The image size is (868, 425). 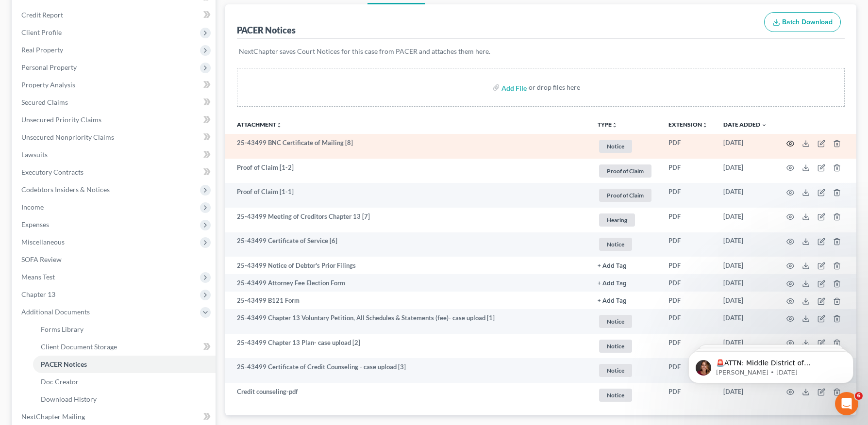 What do you see at coordinates (407, 146) in the screenshot?
I see `td: 25-43499 BNC Certificate of Mailing [8]` at bounding box center [407, 146].